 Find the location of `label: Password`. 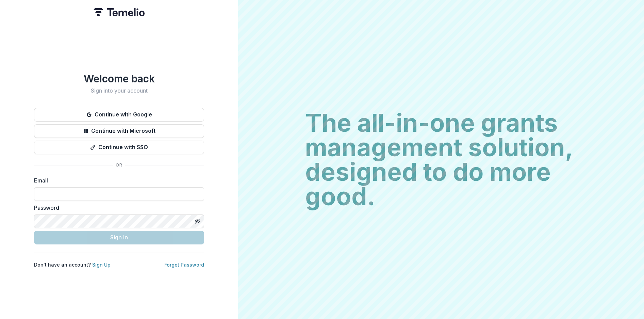

label: Password is located at coordinates (117, 208).